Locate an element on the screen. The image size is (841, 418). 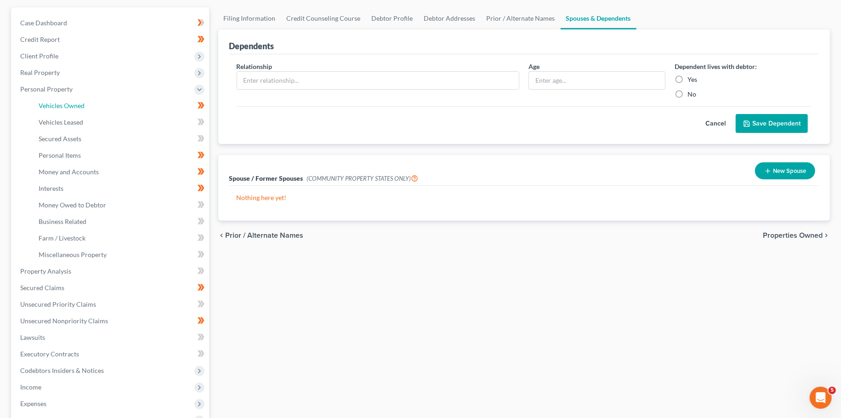
button: chevron_left Prior / Alternate Names is located at coordinates (261, 235).